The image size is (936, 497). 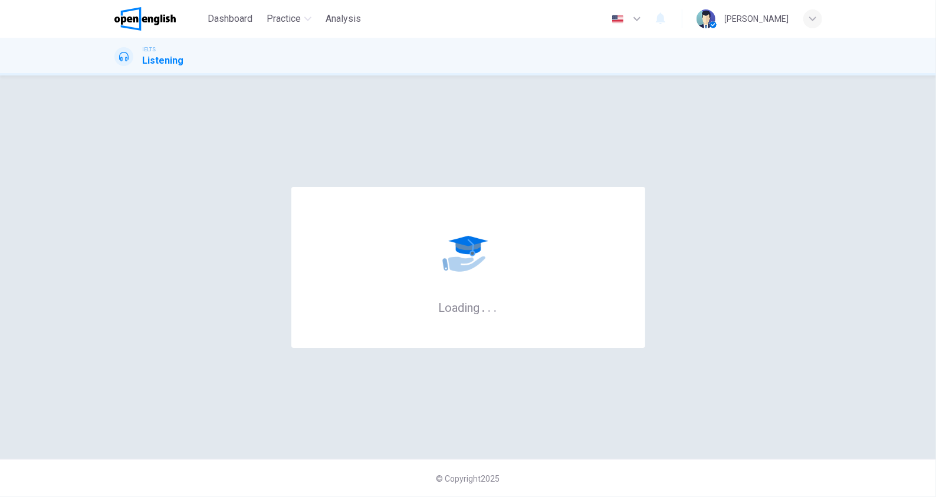 I want to click on a: OpenEnglish logo, so click(x=159, y=19).